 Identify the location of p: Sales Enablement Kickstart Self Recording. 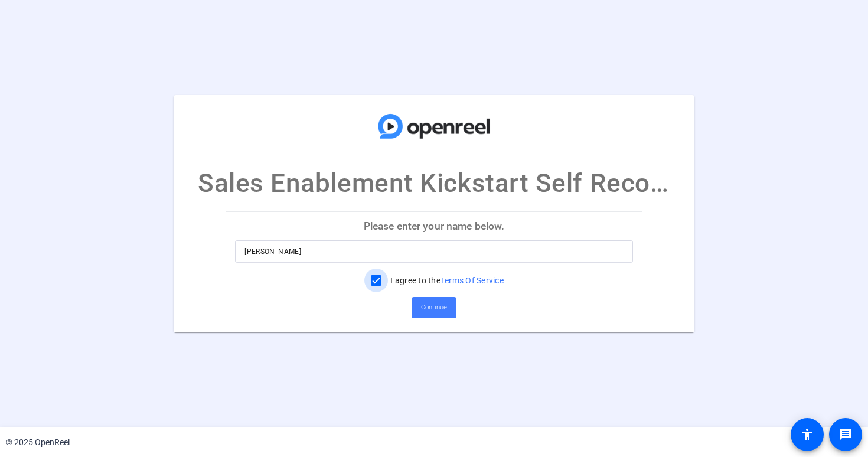
(434, 183).